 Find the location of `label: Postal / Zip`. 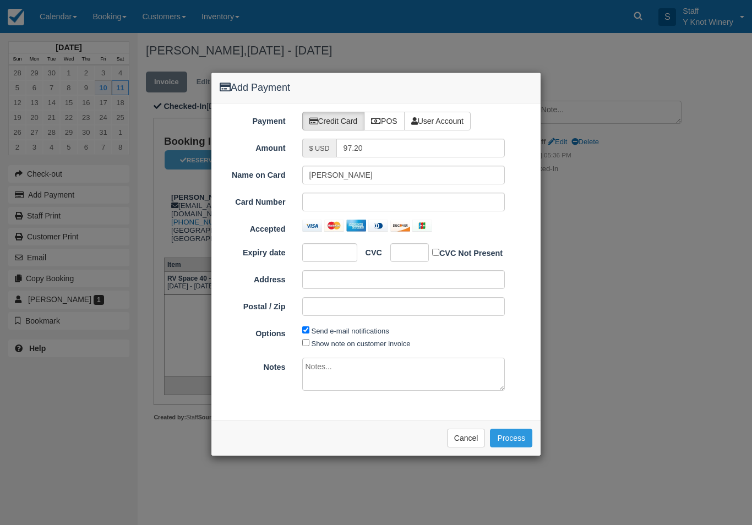

label: Postal / Zip is located at coordinates (253, 305).